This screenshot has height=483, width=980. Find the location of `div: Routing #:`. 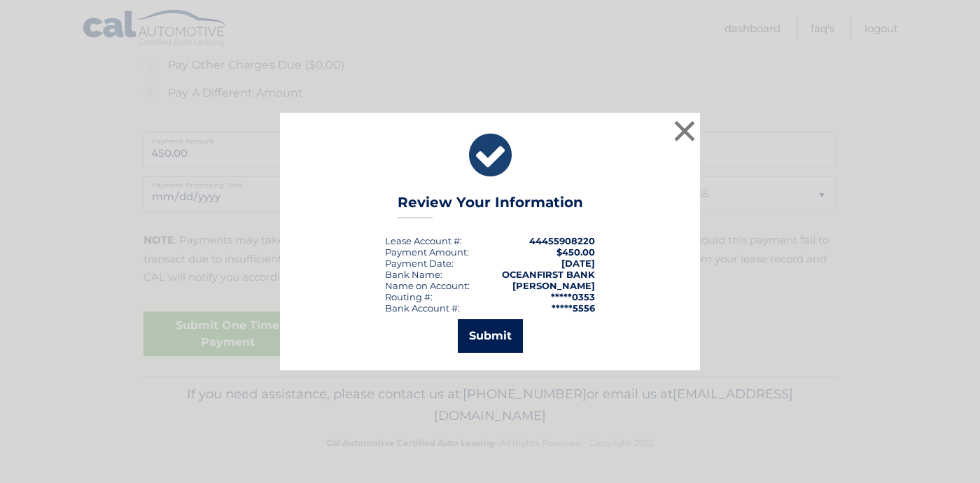

div: Routing #: is located at coordinates (409, 297).